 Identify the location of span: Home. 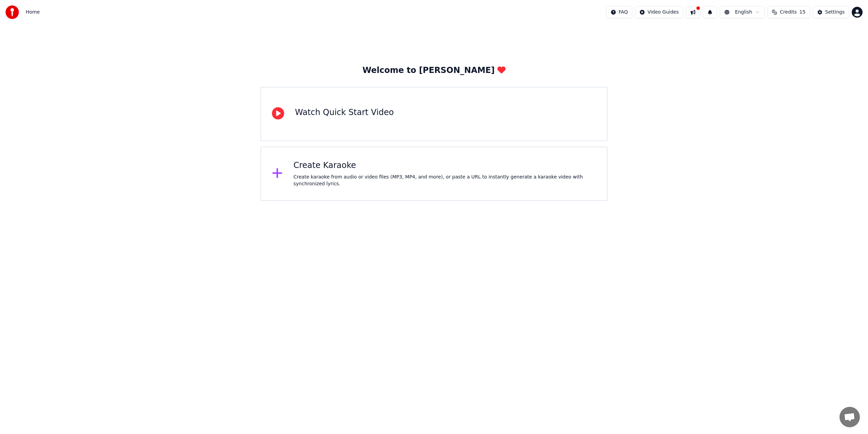
(33, 12).